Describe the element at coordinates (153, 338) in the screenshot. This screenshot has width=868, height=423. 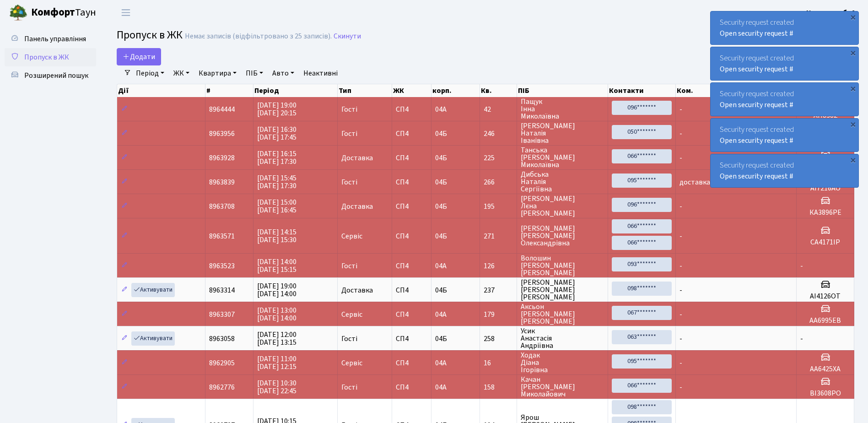
I see `a: Активувати` at that location.